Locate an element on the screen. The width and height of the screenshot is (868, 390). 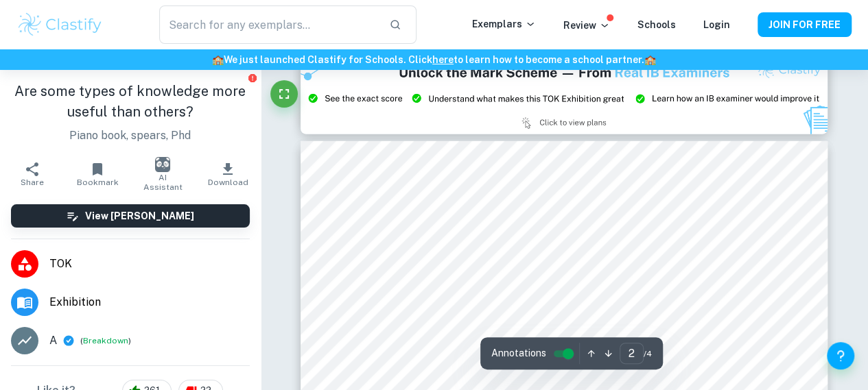
span: Bookmark is located at coordinates (98, 183).